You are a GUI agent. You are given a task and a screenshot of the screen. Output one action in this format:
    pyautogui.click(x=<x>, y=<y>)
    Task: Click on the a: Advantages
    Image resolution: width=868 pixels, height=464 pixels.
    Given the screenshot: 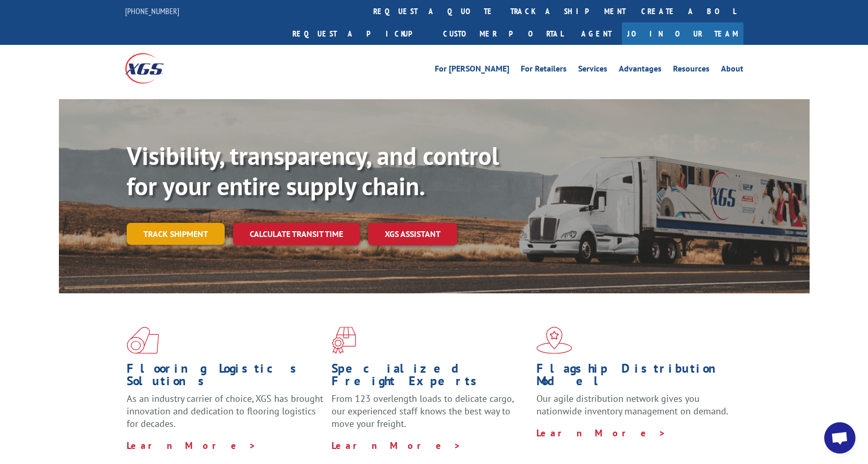 What is the action you would take?
    pyautogui.click(x=640, y=71)
    